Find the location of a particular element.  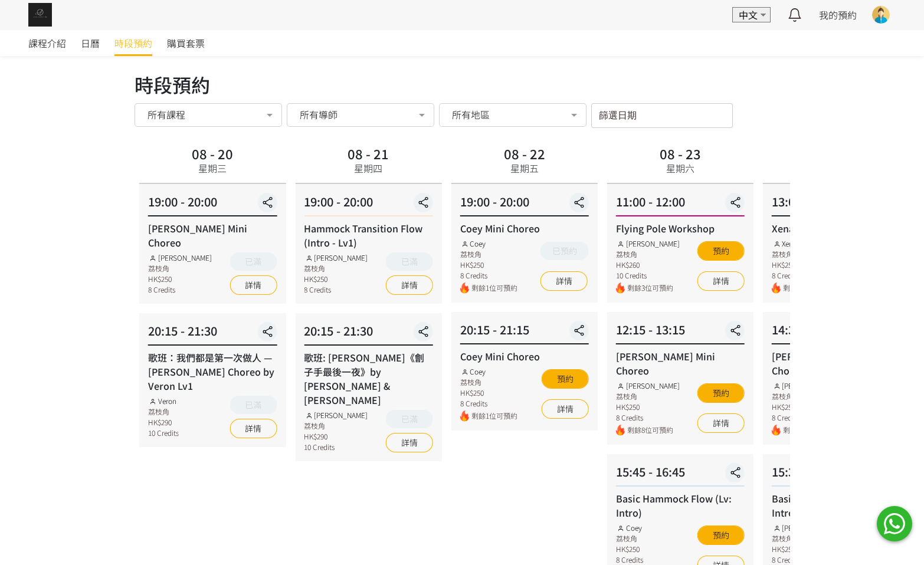

div: Xena is located at coordinates (800, 243).